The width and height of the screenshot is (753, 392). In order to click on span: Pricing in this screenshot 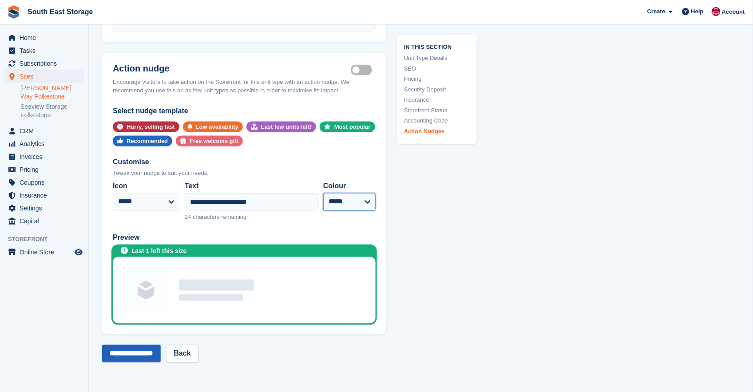, I will do `click(46, 170)`.